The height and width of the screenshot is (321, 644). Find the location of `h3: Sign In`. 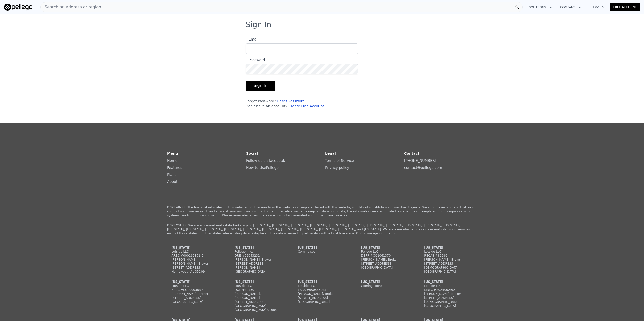

h3: Sign In is located at coordinates (322, 25).